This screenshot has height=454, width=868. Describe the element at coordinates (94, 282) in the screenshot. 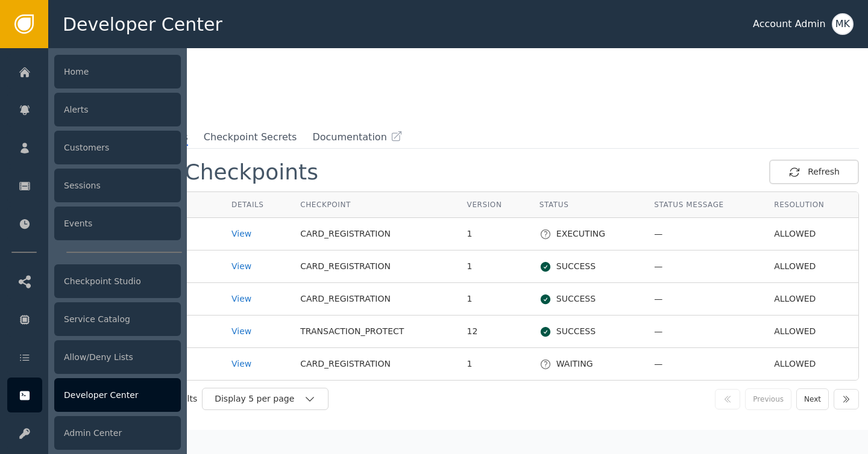

I see `a: Checkpoint Studio` at that location.